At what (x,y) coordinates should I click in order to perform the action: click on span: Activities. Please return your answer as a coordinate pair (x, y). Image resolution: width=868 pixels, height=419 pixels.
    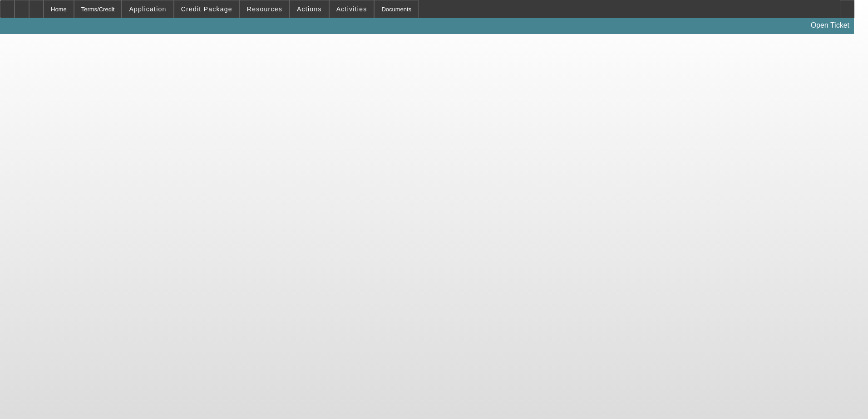
    Looking at the image, I should click on (352, 9).